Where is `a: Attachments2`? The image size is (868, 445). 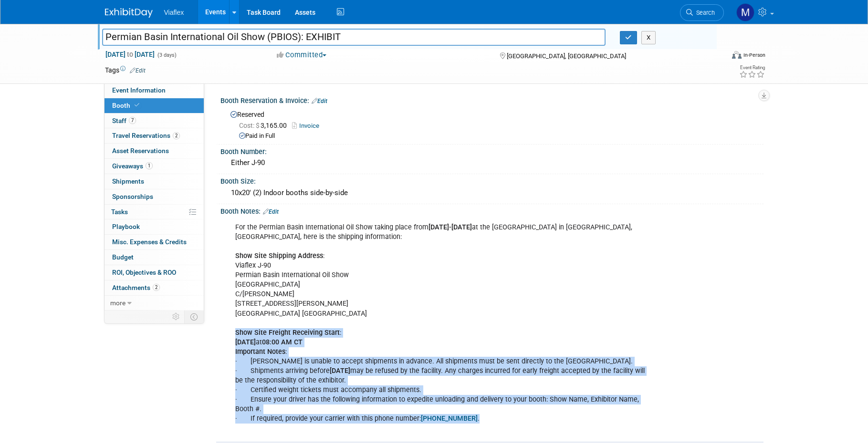
a: Attachments2 is located at coordinates (154, 287).